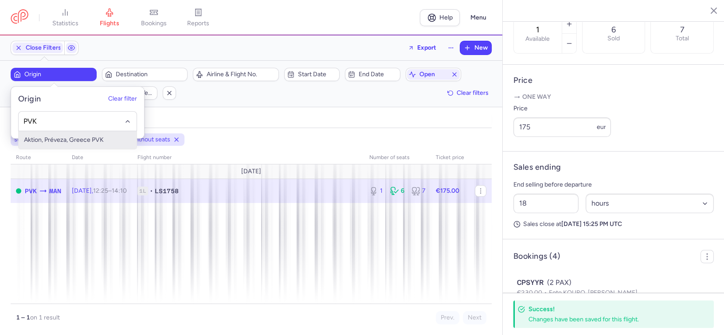 This screenshot has width=724, height=335. What do you see at coordinates (317, 74) in the screenshot?
I see `span: Start date` at bounding box center [317, 74].